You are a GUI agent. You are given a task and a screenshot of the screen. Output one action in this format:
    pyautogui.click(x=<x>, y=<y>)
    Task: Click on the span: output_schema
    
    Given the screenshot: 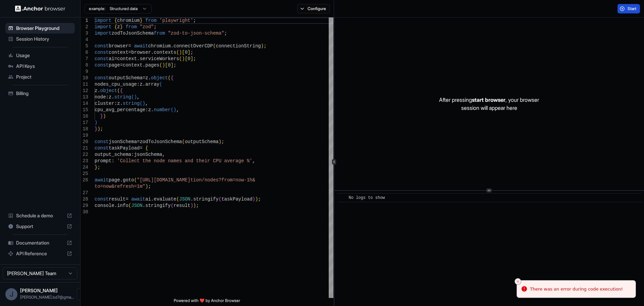 What is the action you would take?
    pyautogui.click(x=112, y=154)
    